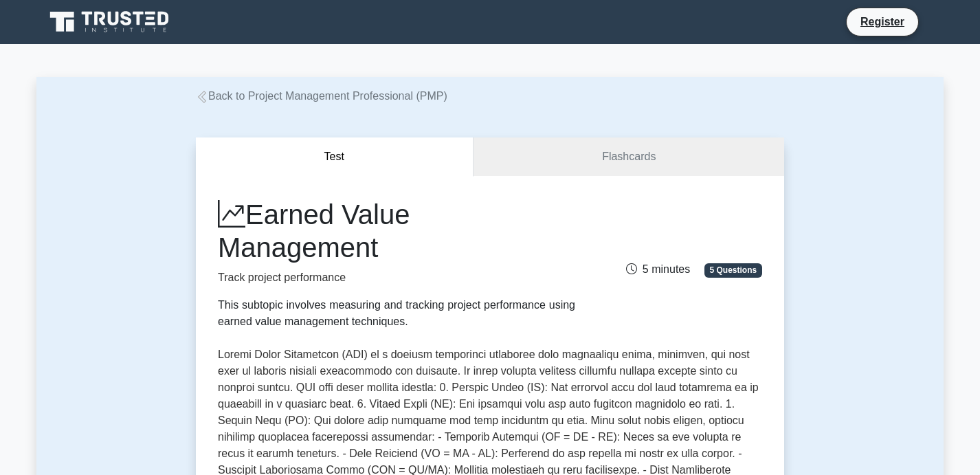 The image size is (980, 475). Describe the element at coordinates (396, 231) in the screenshot. I see `h1: Earned Value Management` at that location.